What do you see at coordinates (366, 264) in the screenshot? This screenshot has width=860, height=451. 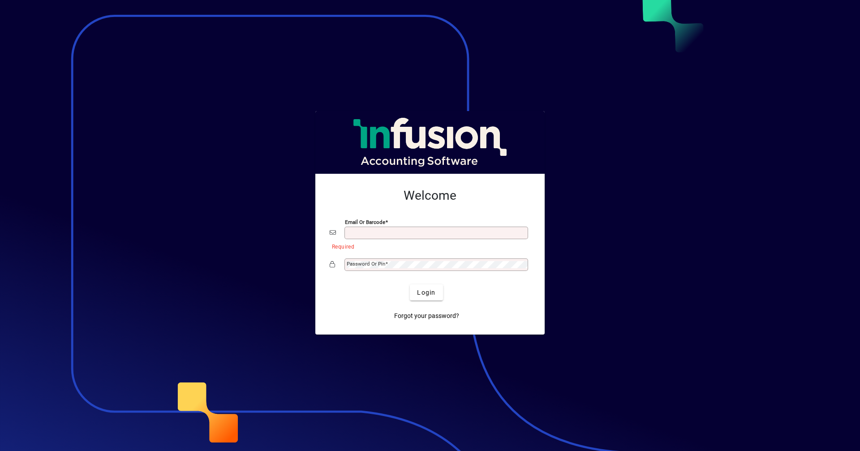 I see `mat-label: Password or Pin` at bounding box center [366, 264].